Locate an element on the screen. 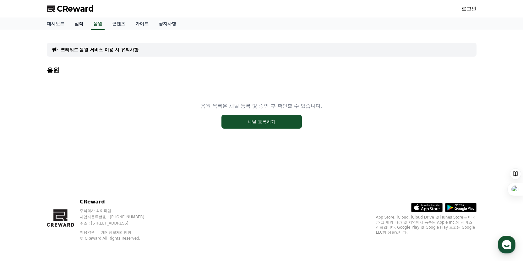  p: 주식회사 와이피랩 is located at coordinates (118, 211).